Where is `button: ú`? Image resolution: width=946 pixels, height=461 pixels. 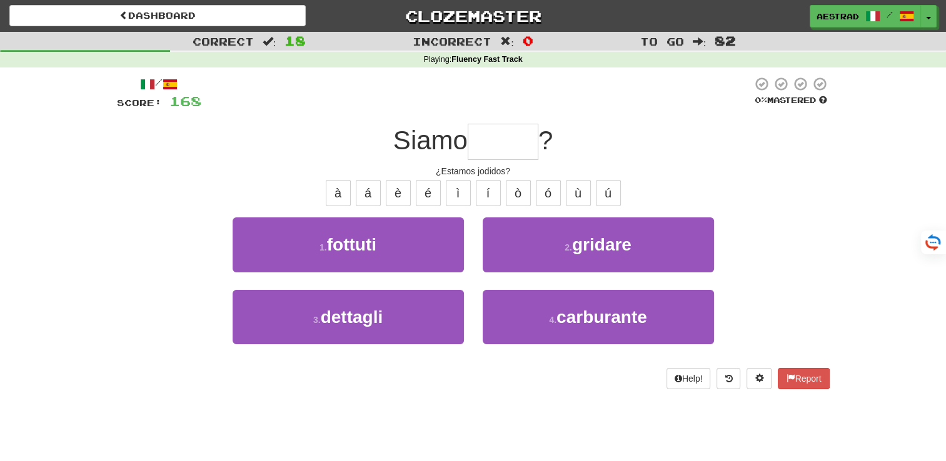
button: ú is located at coordinates (608, 193).